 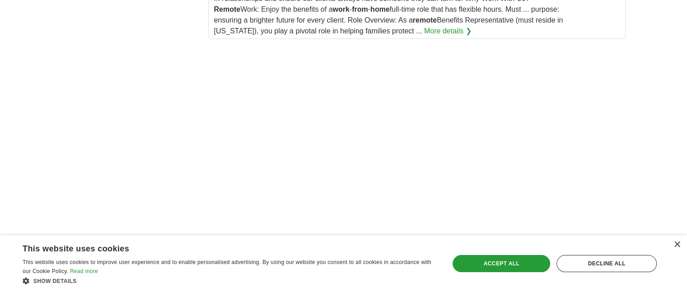 I want to click on strong: Remote, so click(x=227, y=9).